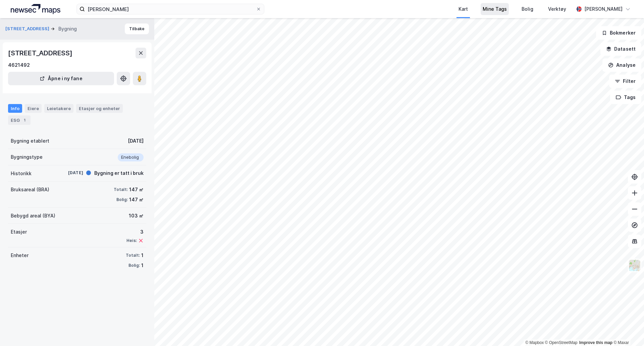  Describe the element at coordinates (36, 9) in the screenshot. I see `img: logo.a4113a55bc3d86da70a041830d287a7e.svg` at that location.